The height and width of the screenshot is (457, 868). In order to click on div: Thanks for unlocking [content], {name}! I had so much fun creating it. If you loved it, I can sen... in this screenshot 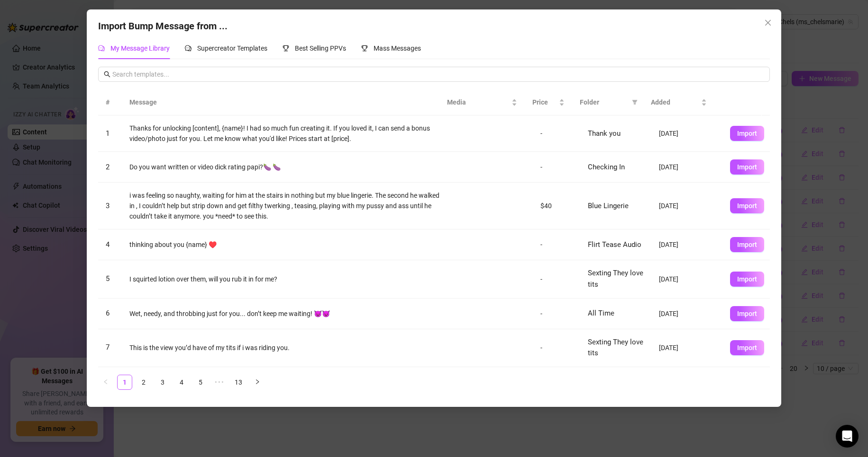, I will do `click(284, 134)`.